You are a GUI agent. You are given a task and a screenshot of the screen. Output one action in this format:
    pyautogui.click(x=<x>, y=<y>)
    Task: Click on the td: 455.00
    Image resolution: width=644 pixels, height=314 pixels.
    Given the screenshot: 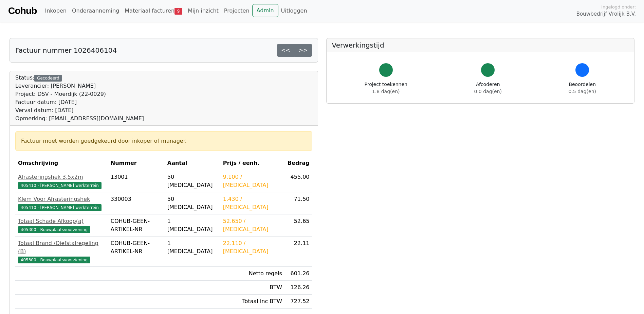 What is the action you would take?
    pyautogui.click(x=298, y=181)
    